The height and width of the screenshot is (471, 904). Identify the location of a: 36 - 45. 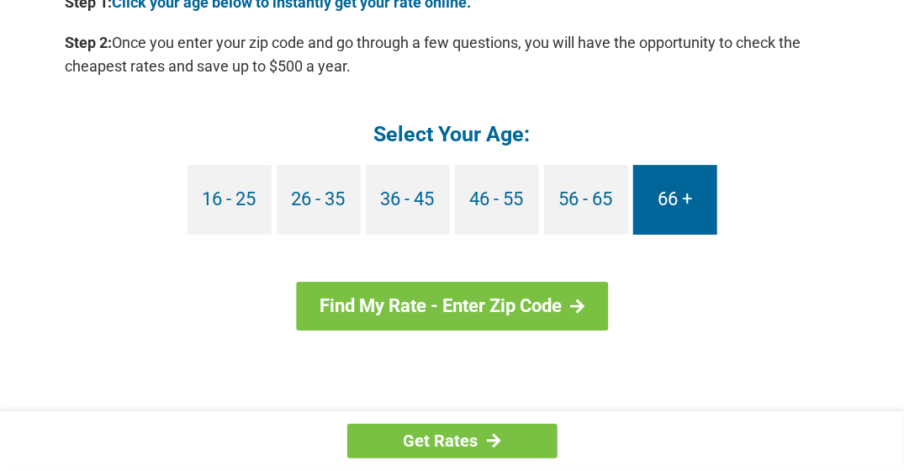
(408, 199).